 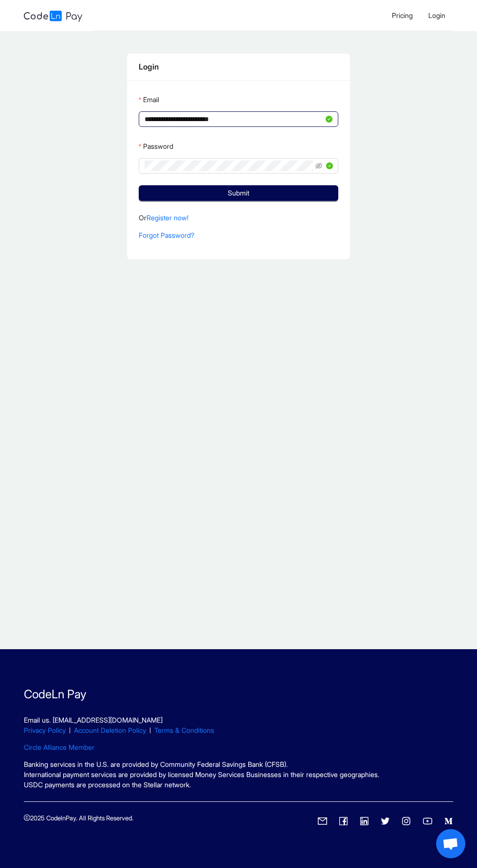 I want to click on span: mail, so click(x=322, y=821).